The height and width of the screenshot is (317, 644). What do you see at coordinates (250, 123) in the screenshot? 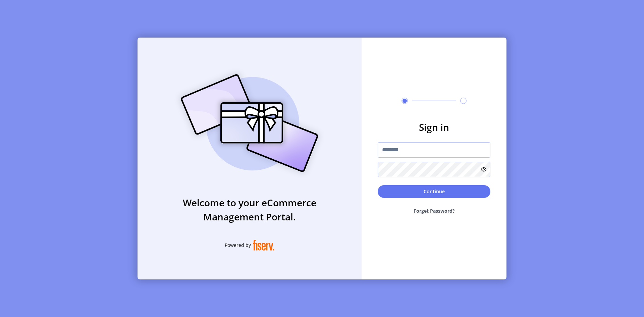
I see `img: card_Illustration.svg` at bounding box center [250, 123].